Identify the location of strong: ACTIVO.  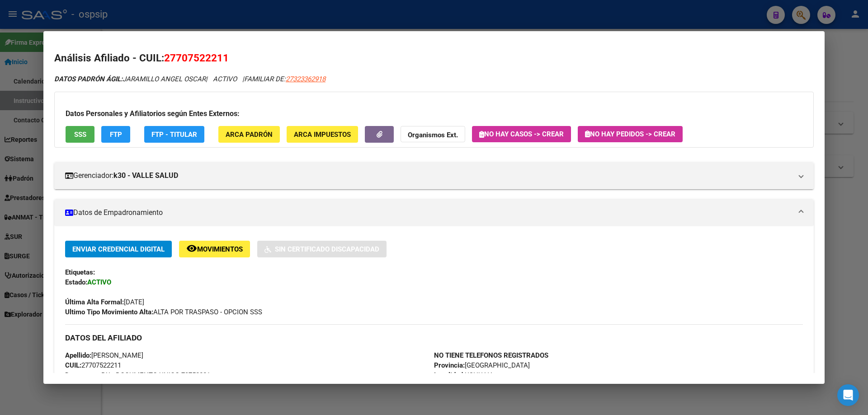
(99, 282).